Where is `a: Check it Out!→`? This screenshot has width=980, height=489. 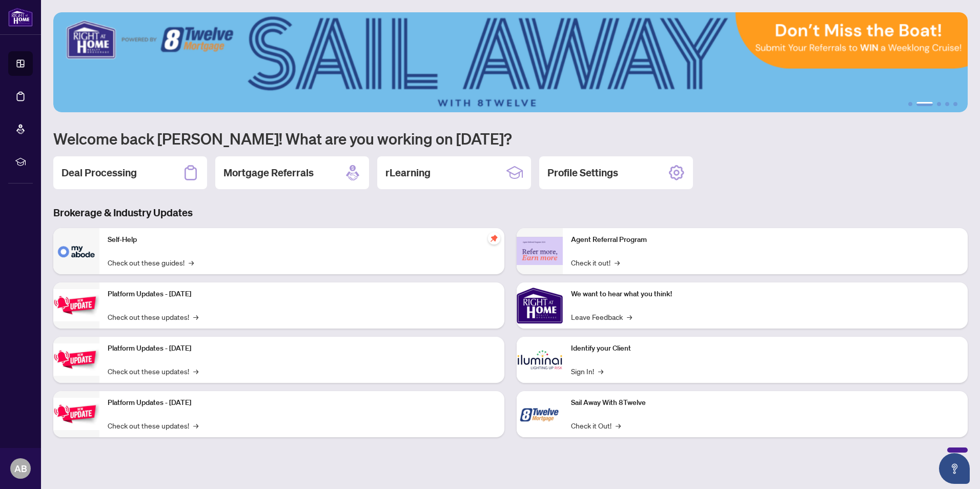
a: Check it Out!→ is located at coordinates (595, 426).